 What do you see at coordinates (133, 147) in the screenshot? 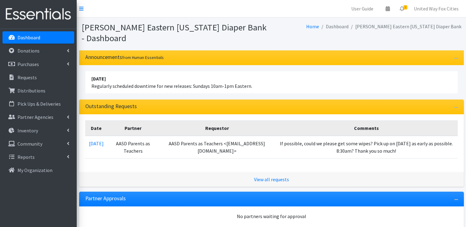
I see `td: AASD Parents as Teachers` at bounding box center [133, 147].